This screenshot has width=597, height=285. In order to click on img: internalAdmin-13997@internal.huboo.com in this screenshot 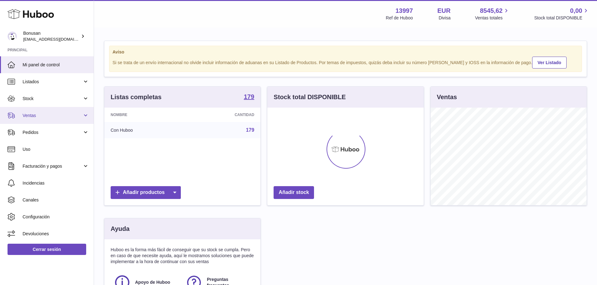, I will do `click(12, 36)`.